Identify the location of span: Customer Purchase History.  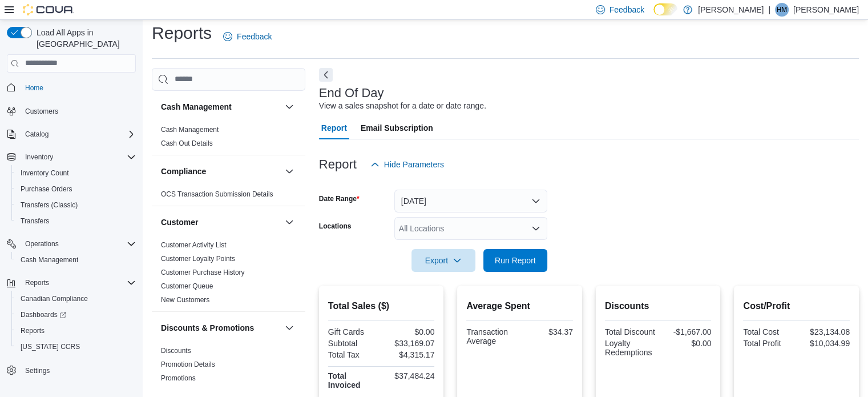
(203, 273).